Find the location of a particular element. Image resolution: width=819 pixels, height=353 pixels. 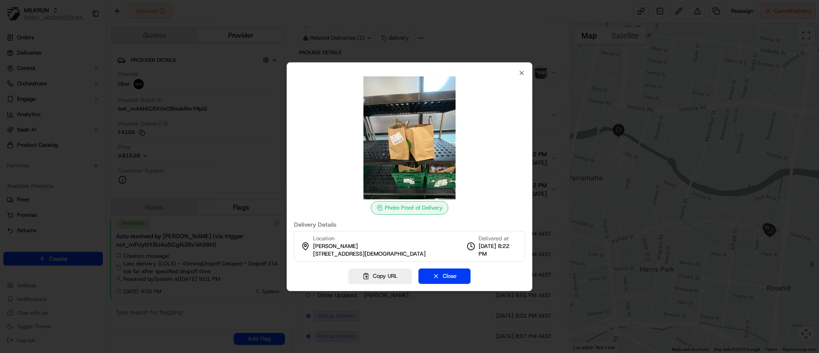

div: Photo Proof of Delivery is located at coordinates (410, 208).